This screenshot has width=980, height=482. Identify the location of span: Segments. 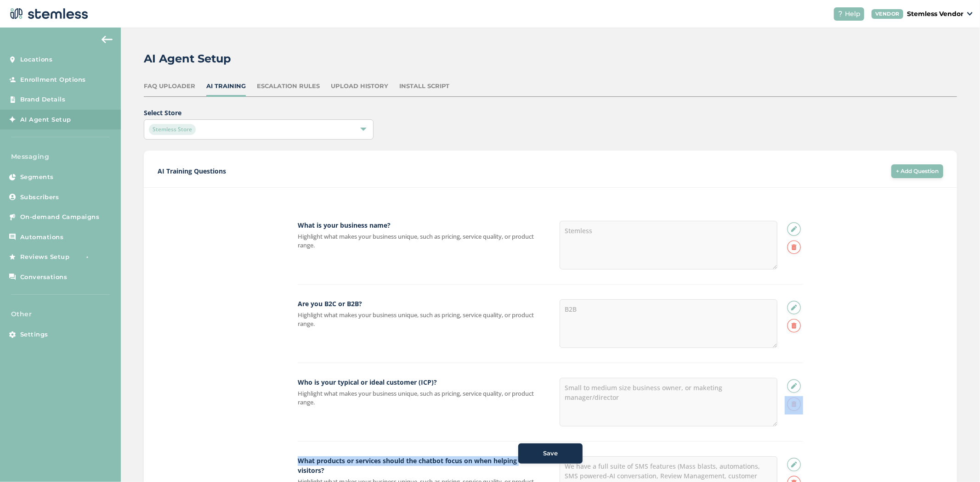
(37, 178).